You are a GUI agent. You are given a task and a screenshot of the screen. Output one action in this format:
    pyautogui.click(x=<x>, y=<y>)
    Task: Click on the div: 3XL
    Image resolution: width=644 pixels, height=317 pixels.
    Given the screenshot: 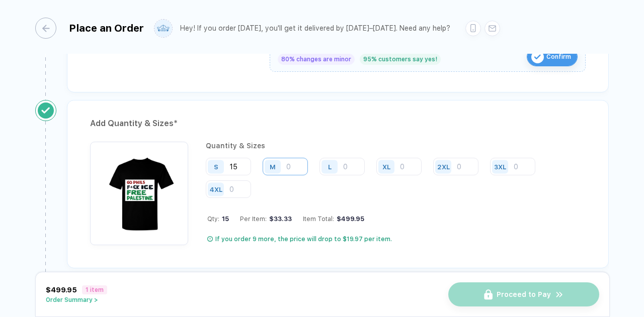 What is the action you would take?
    pyautogui.click(x=500, y=166)
    